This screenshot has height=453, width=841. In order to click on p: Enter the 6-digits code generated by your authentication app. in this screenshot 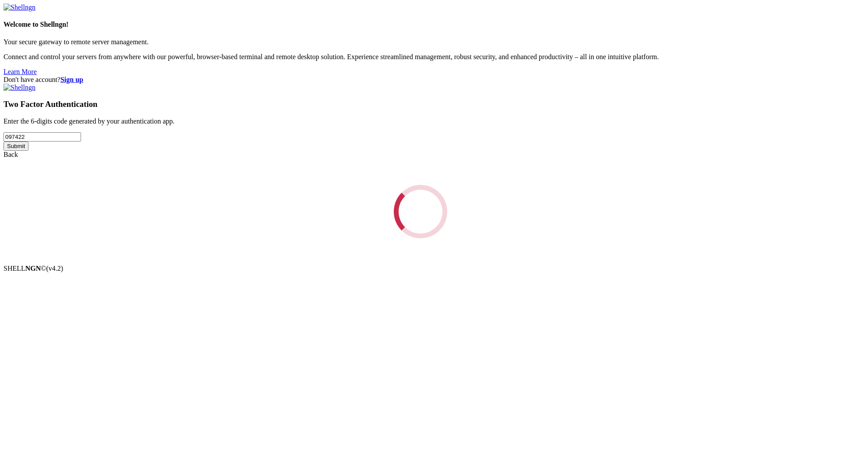, I will do `click(420, 121)`.